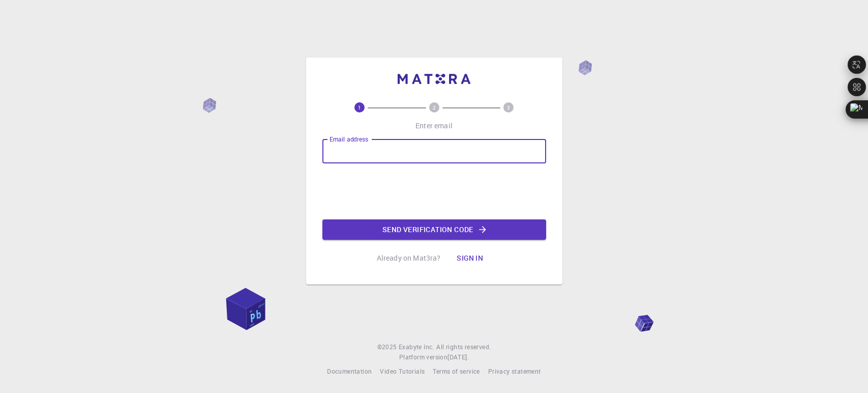 This screenshot has height=393, width=868. Describe the element at coordinates (434, 126) in the screenshot. I see `p: Enter email` at that location.